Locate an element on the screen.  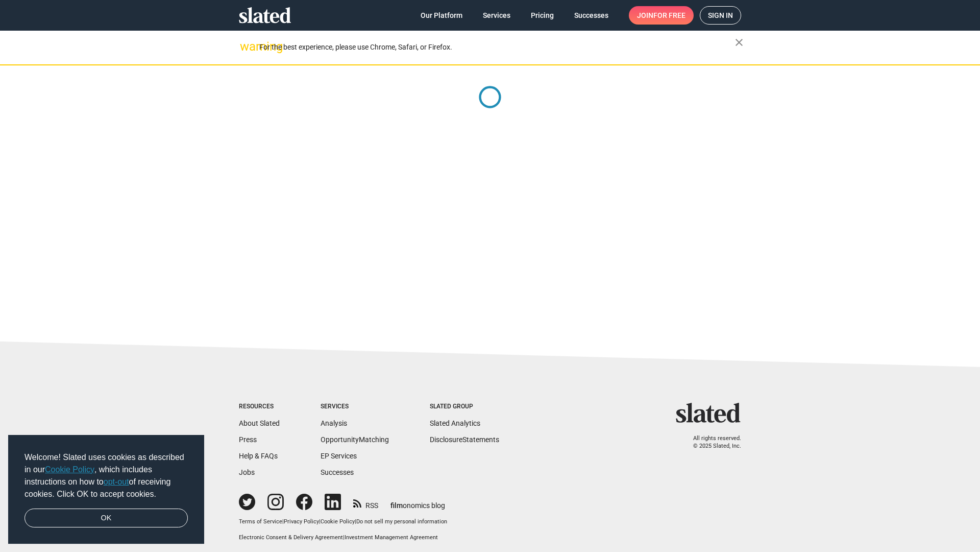
div: cookieconsent is located at coordinates (106, 489).